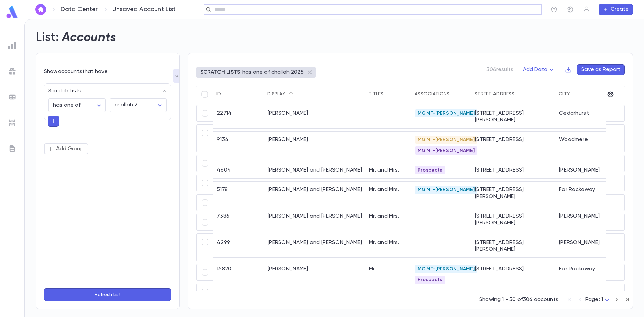  I want to click on div: Display, so click(277, 94).